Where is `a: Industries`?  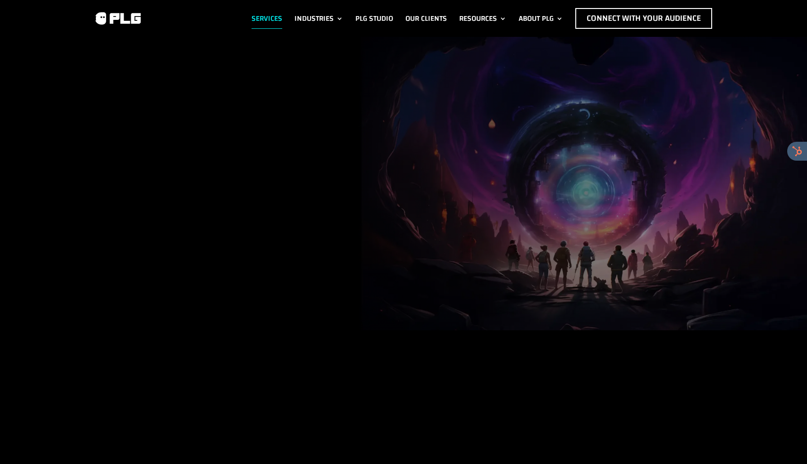 a: Industries is located at coordinates (319, 18).